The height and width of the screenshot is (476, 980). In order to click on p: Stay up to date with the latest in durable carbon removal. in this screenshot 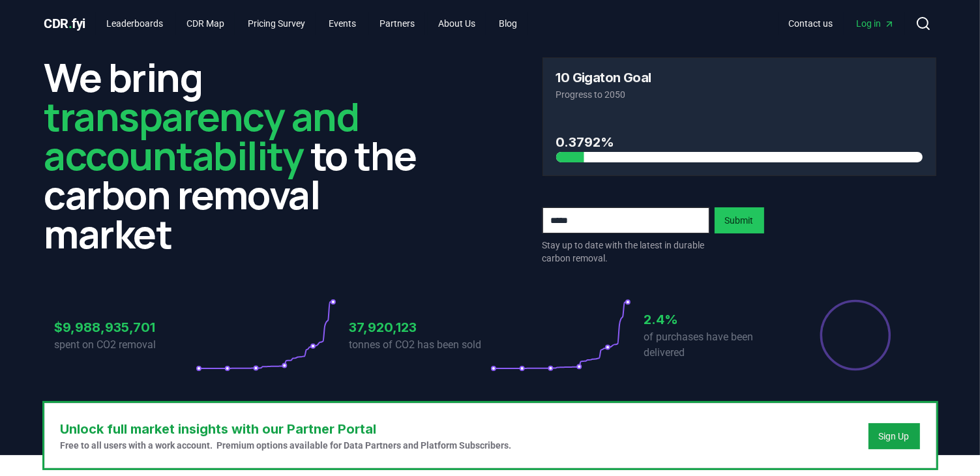, I will do `click(626, 252)`.